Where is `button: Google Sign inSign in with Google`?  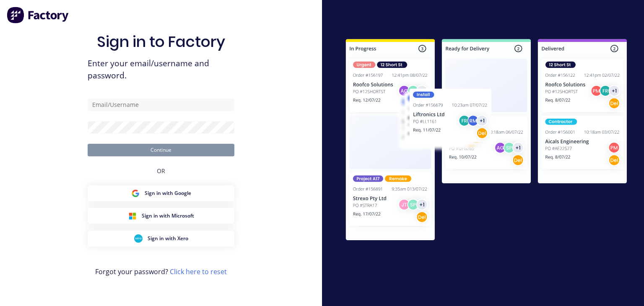 button: Google Sign inSign in with Google is located at coordinates (161, 193).